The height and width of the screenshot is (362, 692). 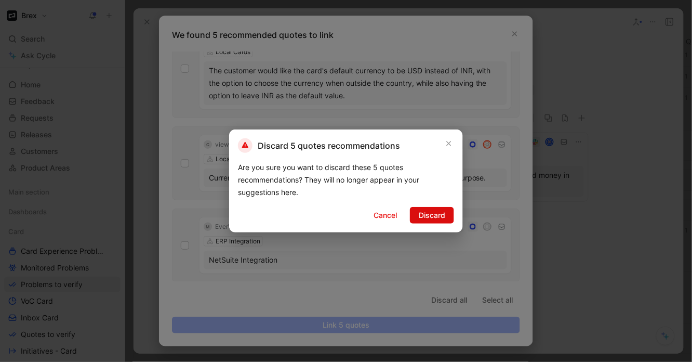 I want to click on span: Discard, so click(x=432, y=215).